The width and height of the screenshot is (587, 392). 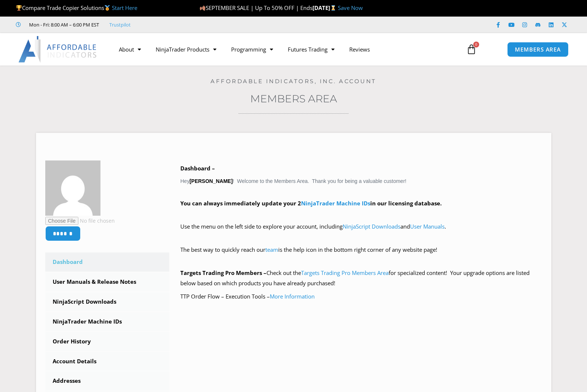 What do you see at coordinates (311, 203) in the screenshot?
I see `strong: You can always immediately update your 2 in our licensing database.` at bounding box center [311, 203].